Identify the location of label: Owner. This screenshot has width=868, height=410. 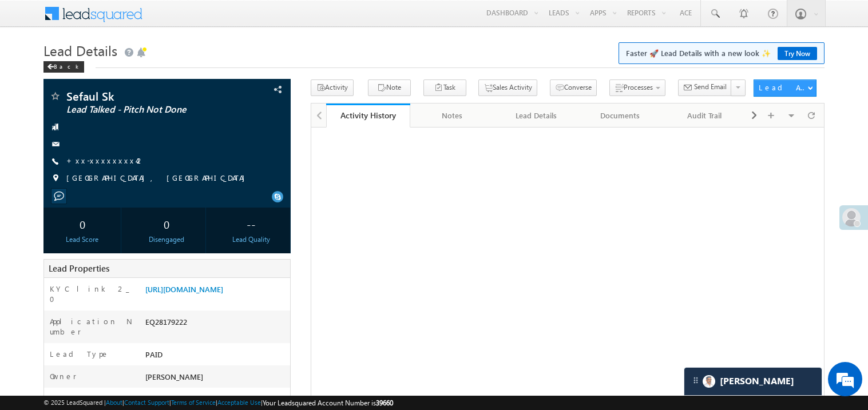
(63, 376).